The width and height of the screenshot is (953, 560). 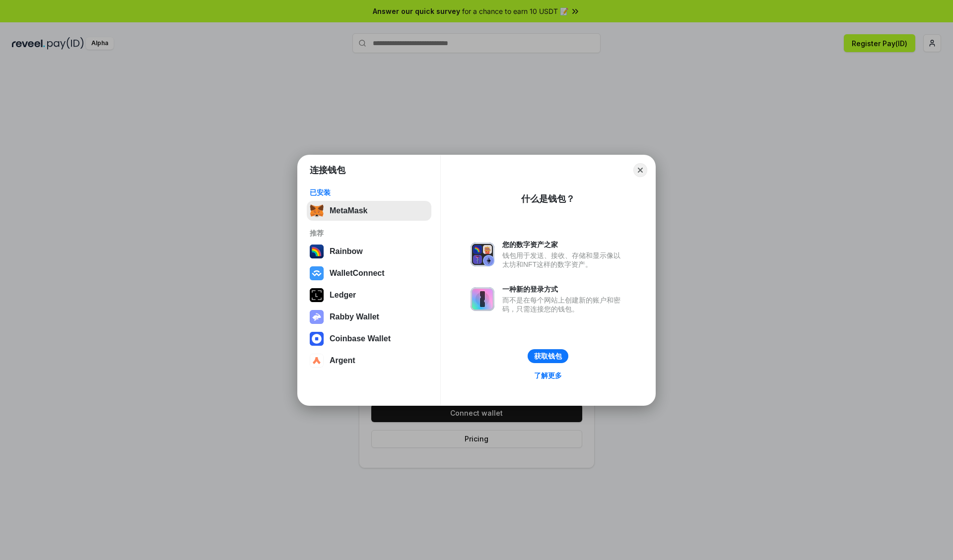 What do you see at coordinates (369, 273) in the screenshot?
I see `button: WalletConnect` at bounding box center [369, 273].